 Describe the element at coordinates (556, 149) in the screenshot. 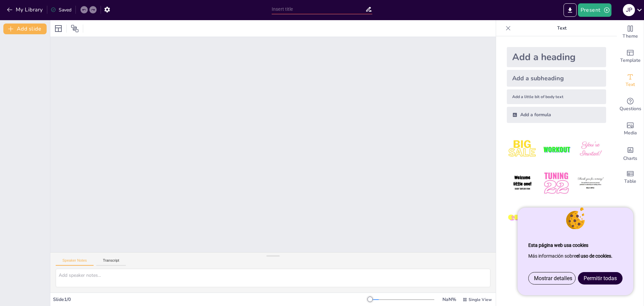

I see `img: 2.jpeg` at that location.